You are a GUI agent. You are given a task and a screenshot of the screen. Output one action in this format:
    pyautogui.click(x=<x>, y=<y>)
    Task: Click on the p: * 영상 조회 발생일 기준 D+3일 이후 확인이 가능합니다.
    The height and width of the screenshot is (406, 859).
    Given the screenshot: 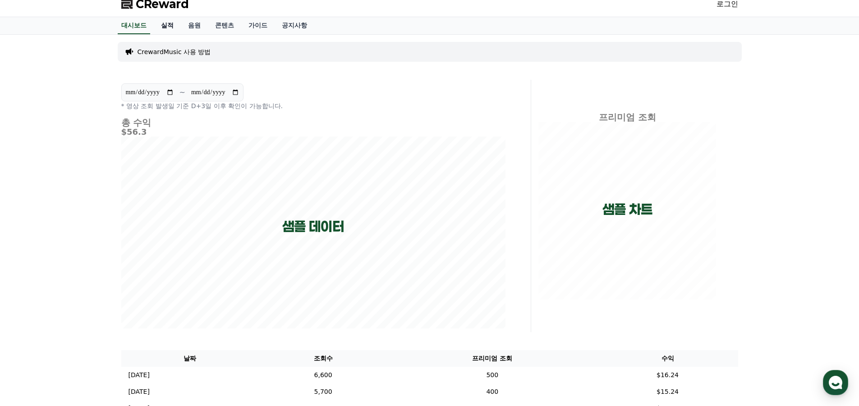 What is the action you would take?
    pyautogui.click(x=313, y=106)
    